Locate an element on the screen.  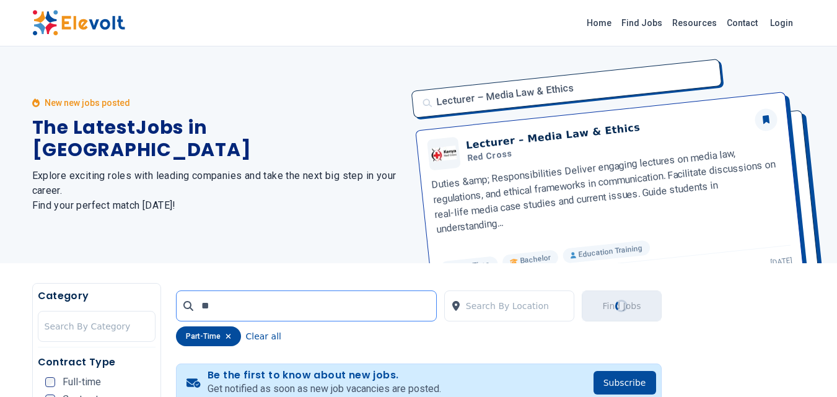
div: Chat Widget is located at coordinates (806, 368).